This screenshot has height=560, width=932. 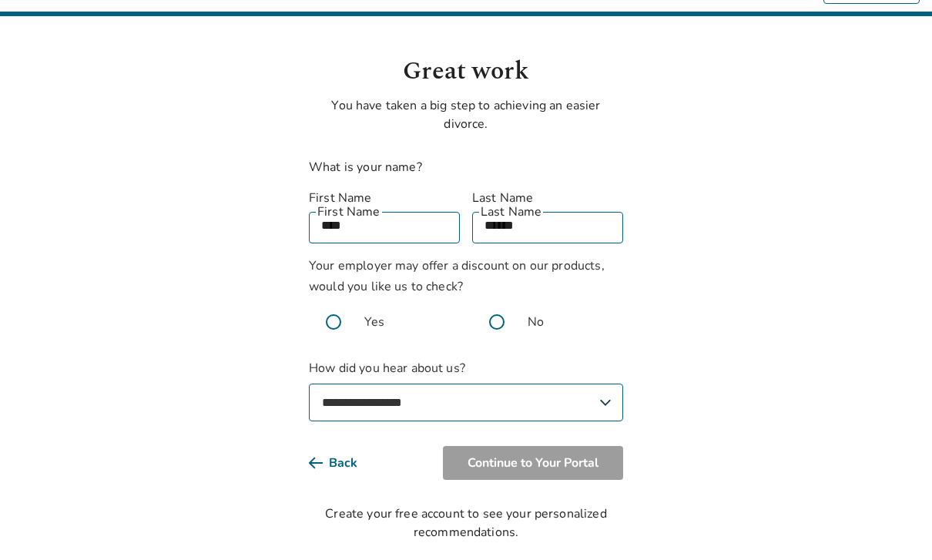 What do you see at coordinates (547, 198) in the screenshot?
I see `label: Last Name` at bounding box center [547, 198].